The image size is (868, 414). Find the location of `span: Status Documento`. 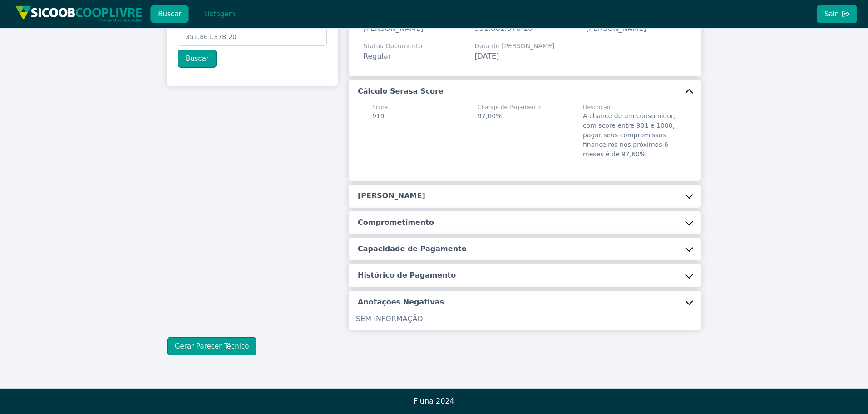

span: Status Documento is located at coordinates (392, 46).